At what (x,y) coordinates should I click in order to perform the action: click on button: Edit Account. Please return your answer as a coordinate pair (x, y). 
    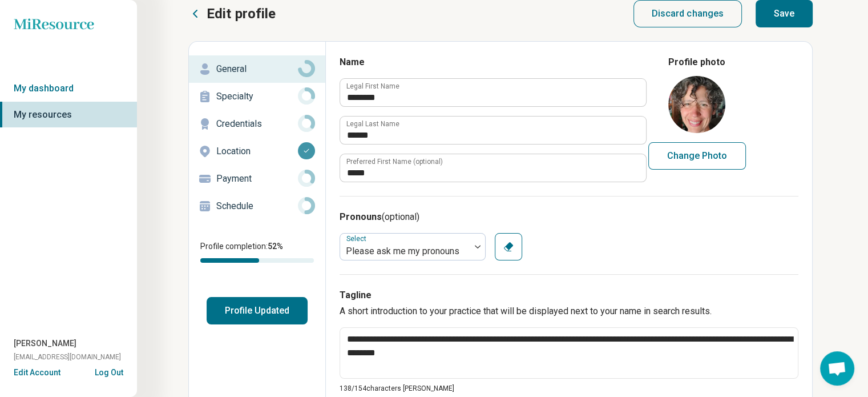
    Looking at the image, I should click on (37, 373).